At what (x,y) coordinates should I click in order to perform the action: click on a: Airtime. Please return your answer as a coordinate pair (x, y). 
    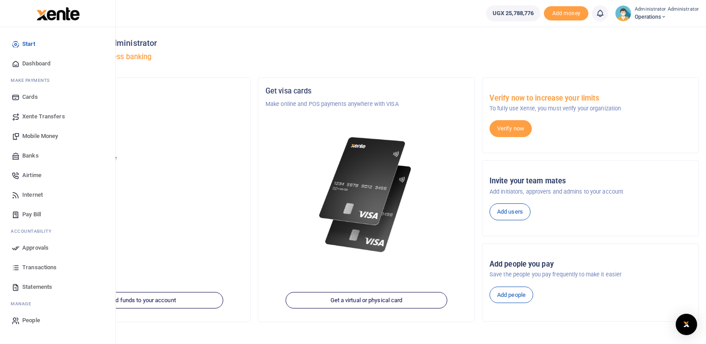
    Looking at the image, I should click on (57, 175).